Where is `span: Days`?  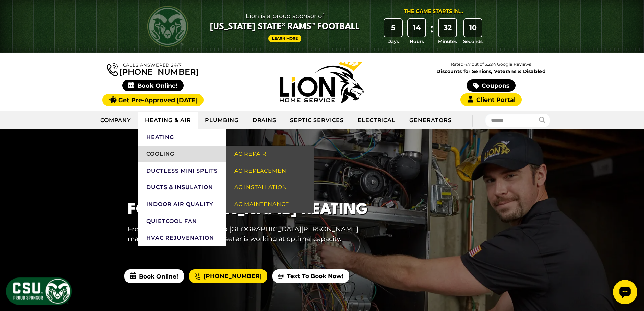
span: Days is located at coordinates (393, 41).